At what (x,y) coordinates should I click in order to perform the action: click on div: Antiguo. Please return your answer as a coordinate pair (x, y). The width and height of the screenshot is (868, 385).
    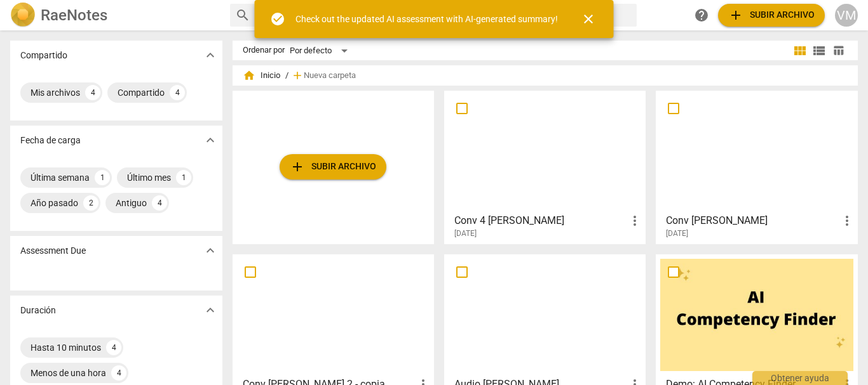
    Looking at the image, I should click on (131, 203).